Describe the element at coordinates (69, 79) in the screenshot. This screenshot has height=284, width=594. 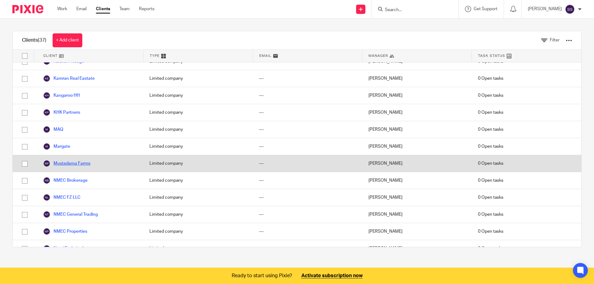
I see `a: Kamran Real Eastate` at that location.